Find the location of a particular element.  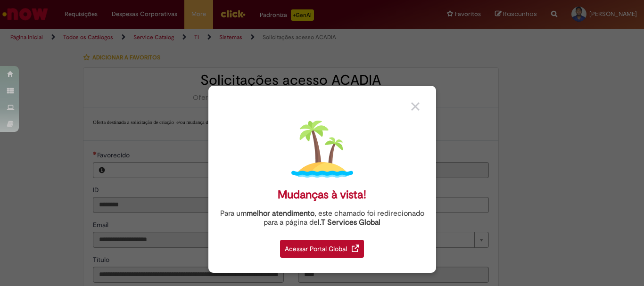

div: Acessar Portal Global is located at coordinates (322, 248).